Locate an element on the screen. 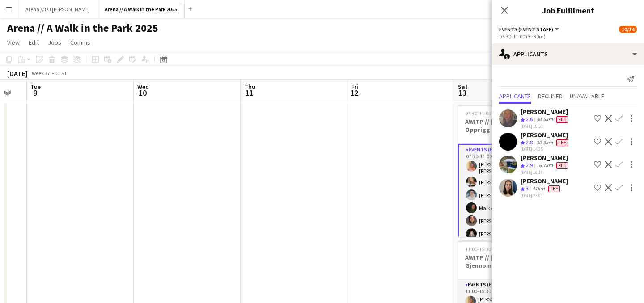  span: Thu is located at coordinates (250, 86).